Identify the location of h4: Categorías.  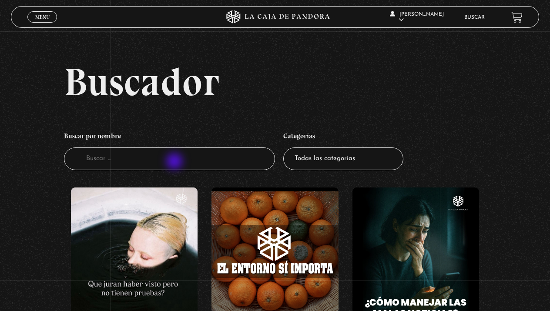
(343, 137).